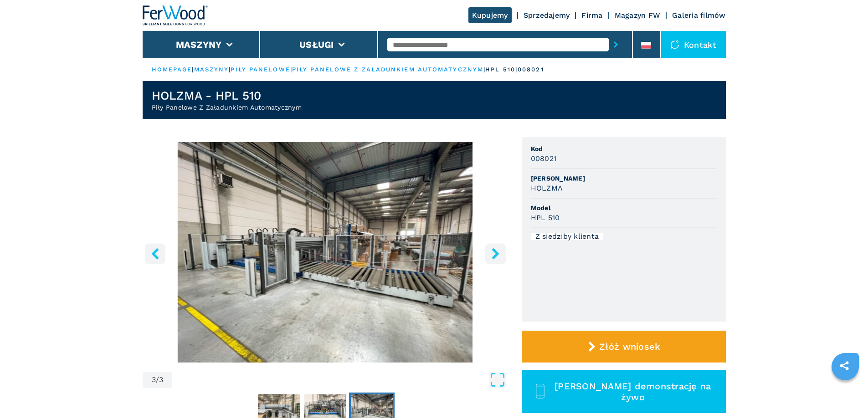  Describe the element at coordinates (172, 69) in the screenshot. I see `a: HOMEPAGE` at that location.